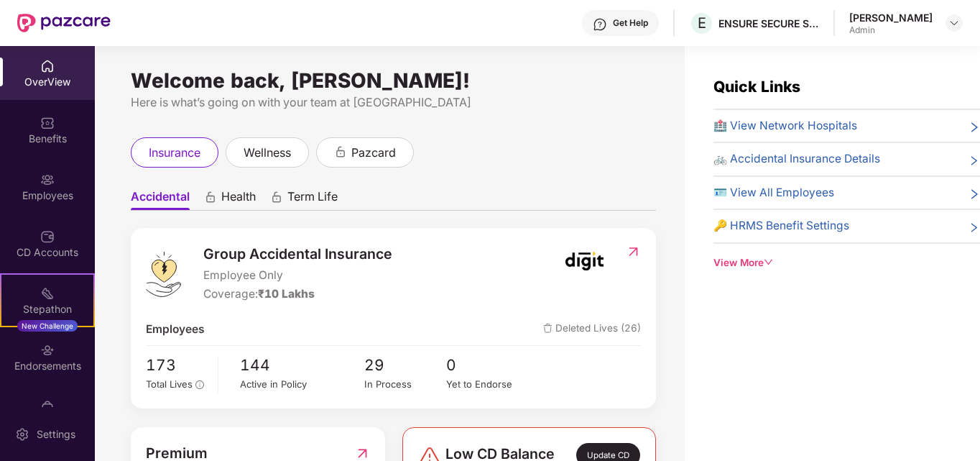 This screenshot has width=980, height=461. I want to click on span: Employees, so click(176, 329).